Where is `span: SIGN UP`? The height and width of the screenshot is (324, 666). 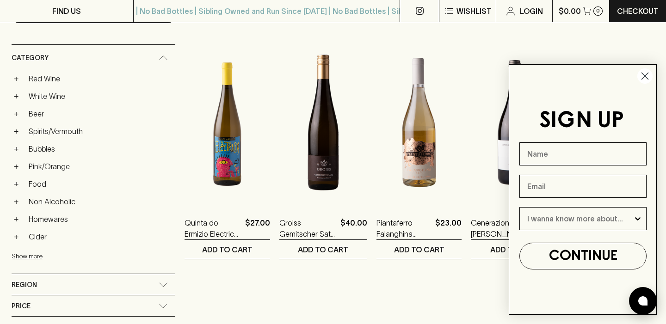 span: SIGN UP is located at coordinates (581, 121).